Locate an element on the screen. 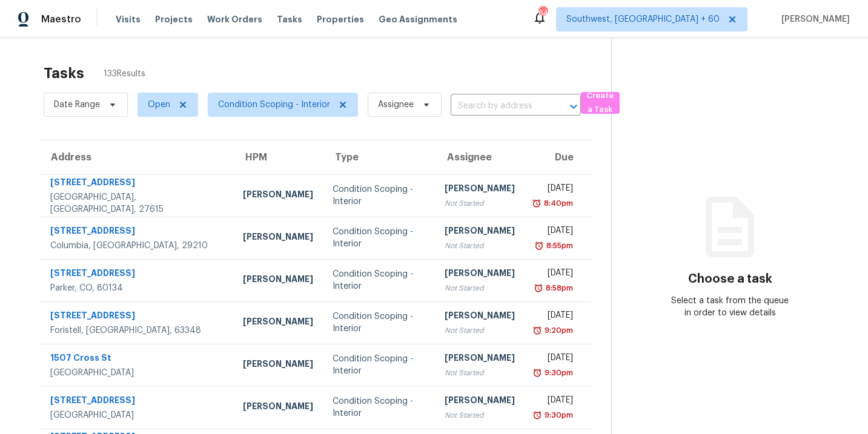 This screenshot has width=868, height=434. h3: Choose a task is located at coordinates (730, 279).